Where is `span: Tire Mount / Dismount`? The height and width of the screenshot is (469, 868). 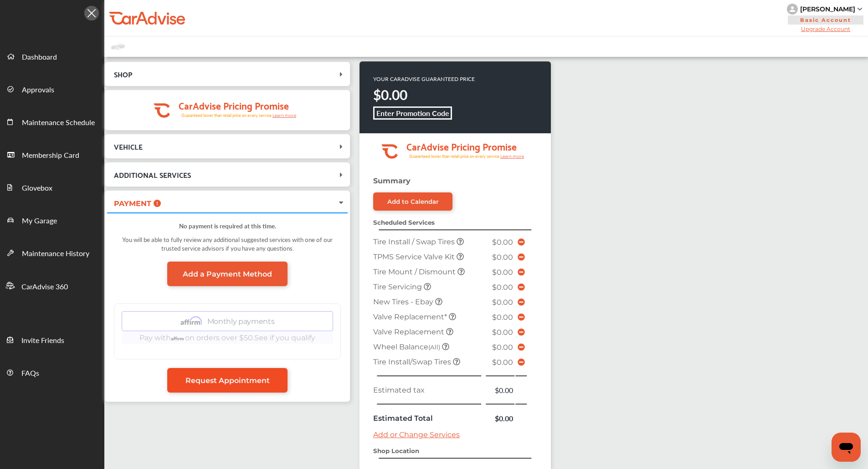 span: Tire Mount / Dismount is located at coordinates (415, 272).